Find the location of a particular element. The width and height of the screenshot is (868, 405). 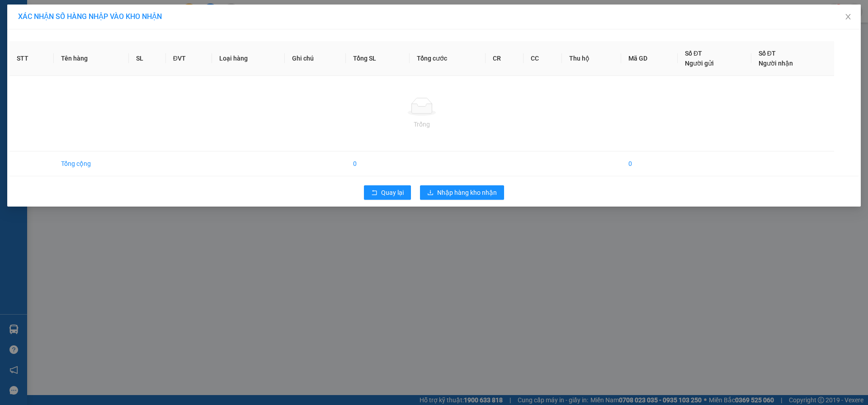

th: Mã GD is located at coordinates (649, 58).